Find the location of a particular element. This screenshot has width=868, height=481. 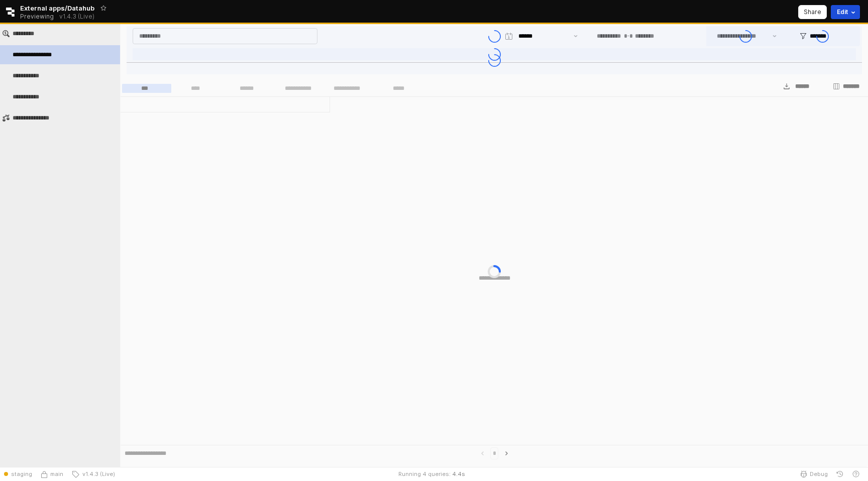

button: Share app is located at coordinates (812, 12).